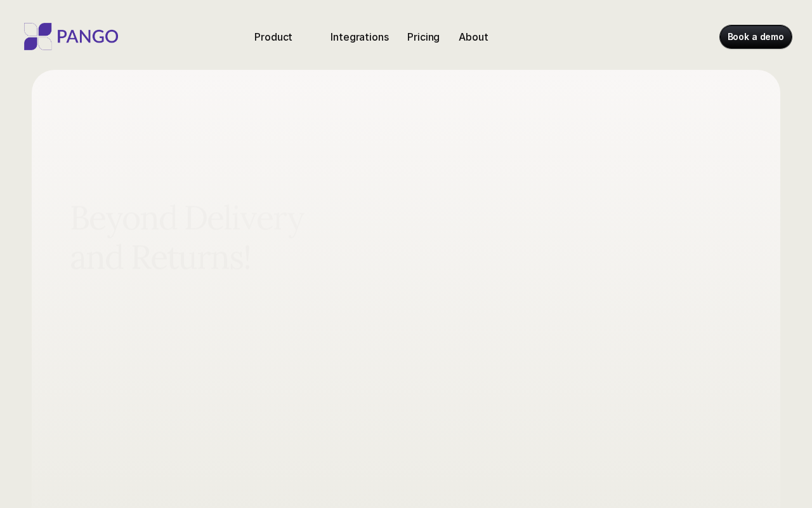  I want to click on p: About, so click(473, 37).